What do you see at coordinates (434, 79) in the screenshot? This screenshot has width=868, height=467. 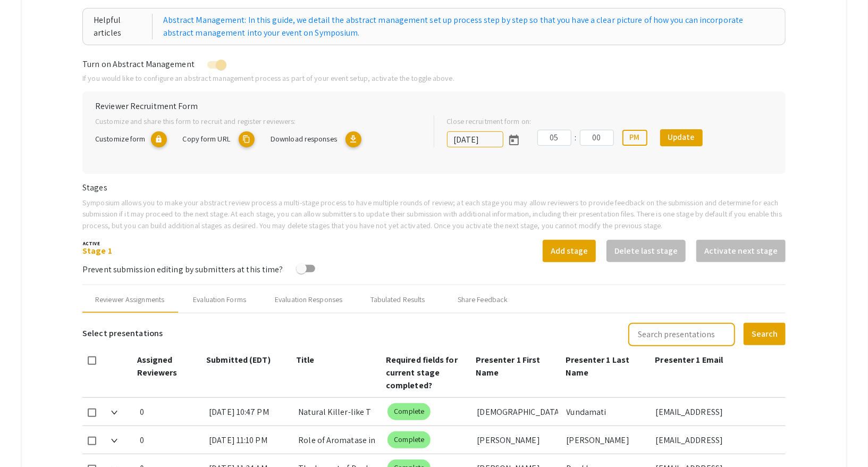 I see `p: If you would like to configure an abstract management process as part of your event setup, activa...` at bounding box center [434, 79].